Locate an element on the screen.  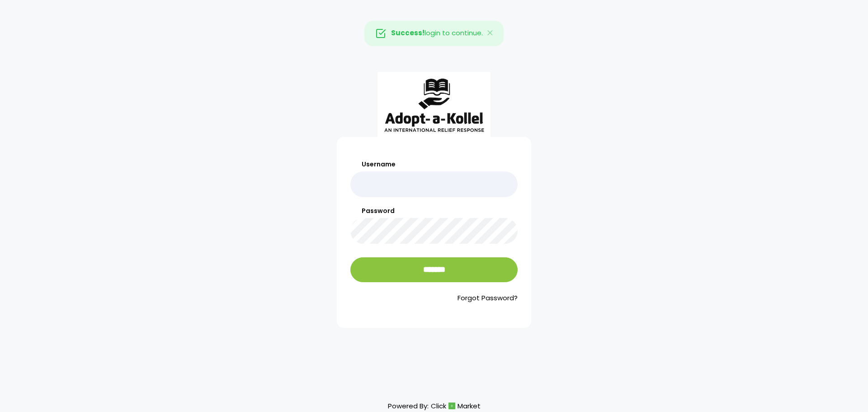
strong: Success! is located at coordinates (408, 33).